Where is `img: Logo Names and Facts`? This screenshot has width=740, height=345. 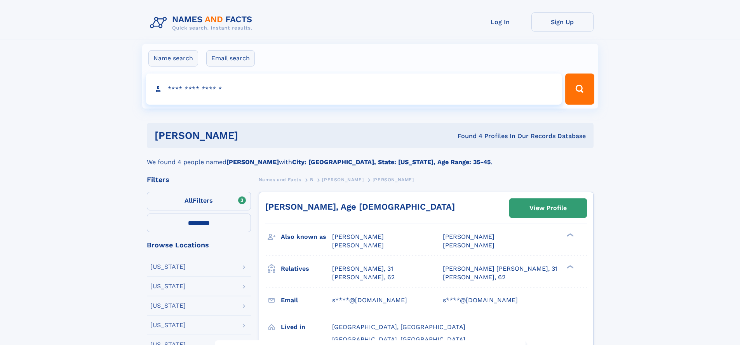
img: Logo Names and Facts is located at coordinates (203, 23).